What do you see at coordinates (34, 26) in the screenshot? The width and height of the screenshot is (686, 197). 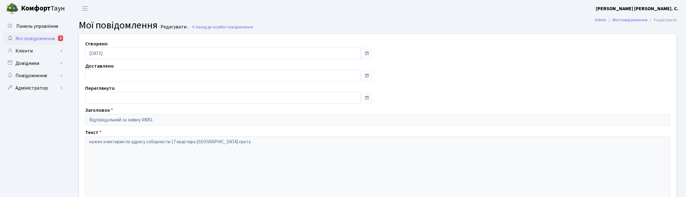 I see `a: Панель управління` at bounding box center [34, 26].